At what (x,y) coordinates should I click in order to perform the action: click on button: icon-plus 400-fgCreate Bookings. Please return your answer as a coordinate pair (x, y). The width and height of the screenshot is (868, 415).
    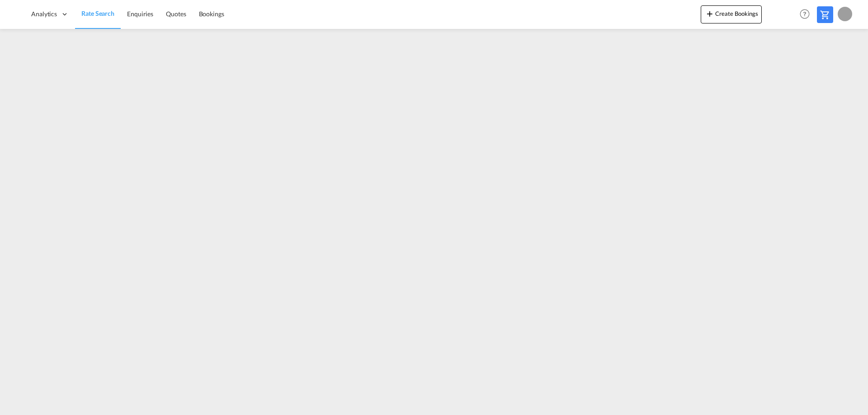
    Looking at the image, I should click on (731, 14).